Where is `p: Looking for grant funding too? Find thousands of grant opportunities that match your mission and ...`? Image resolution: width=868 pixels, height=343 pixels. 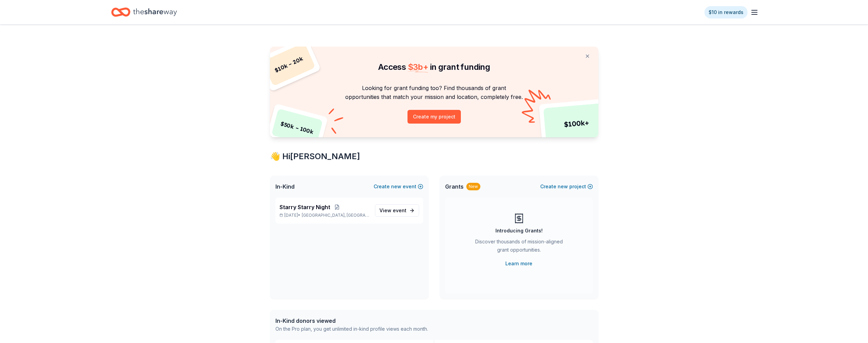
p: Looking for grant funding too? Find thousands of grant opportunities that match your mission and ... is located at coordinates (434, 93).